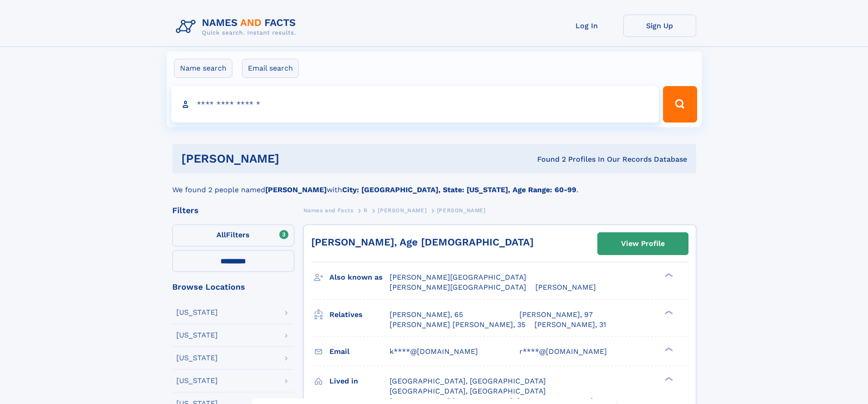 This screenshot has width=868, height=404. Describe the element at coordinates (365, 210) in the screenshot. I see `span: R` at that location.